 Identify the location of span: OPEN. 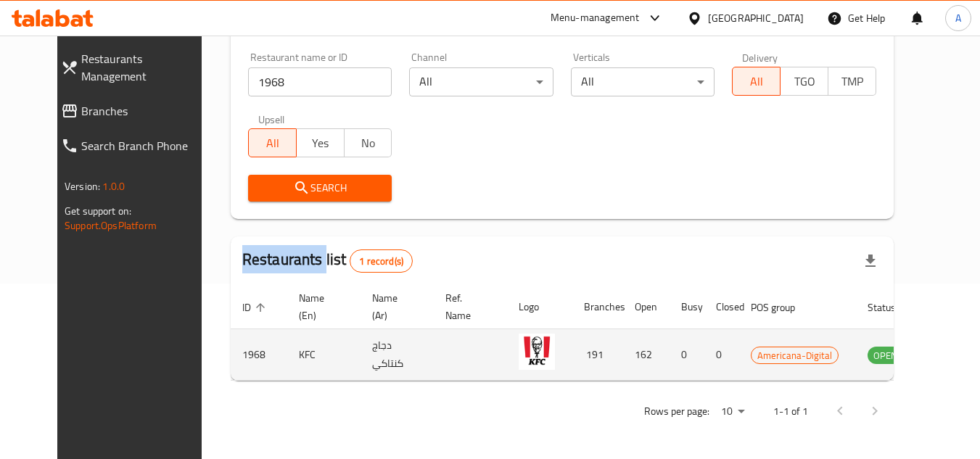
(885, 355).